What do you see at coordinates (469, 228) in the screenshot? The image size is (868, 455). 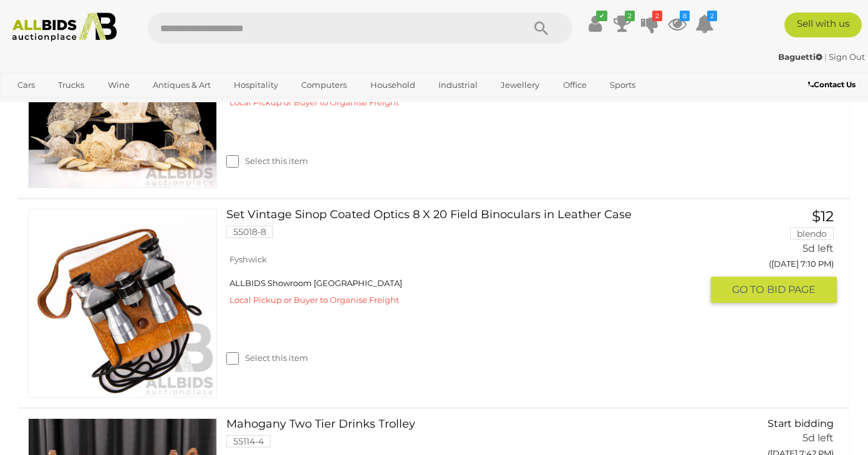 I see `a: Set Vintage Sinop Coated Optics 8 X 20 Field Binoculars in Leather Case 55018-8` at bounding box center [469, 228].